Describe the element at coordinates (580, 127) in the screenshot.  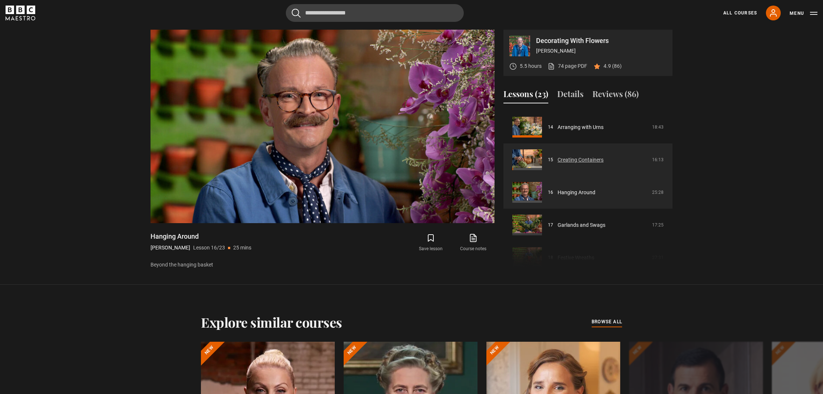
I see `a: Arranging with Urns` at that location.